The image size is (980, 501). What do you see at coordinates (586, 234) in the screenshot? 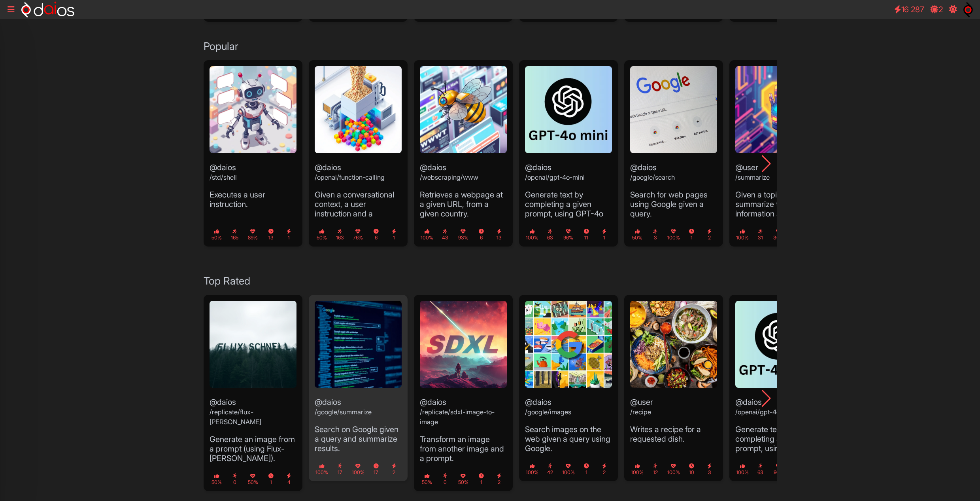
I see `small: 11` at bounding box center [586, 234].